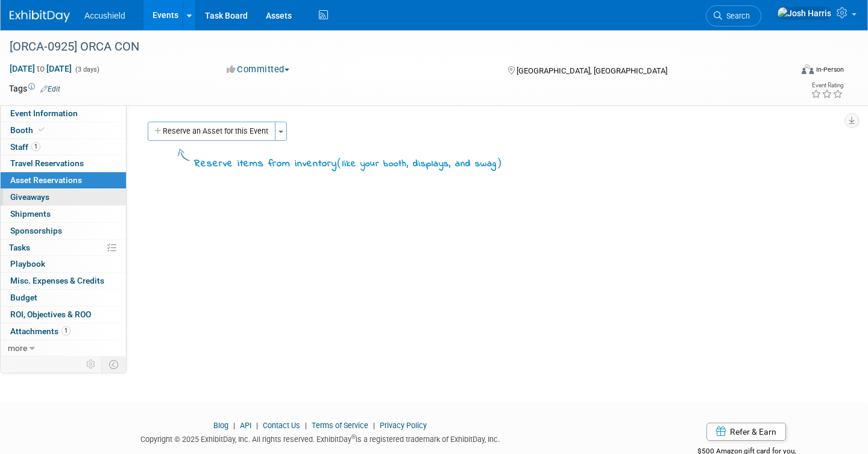 The image size is (868, 454). Describe the element at coordinates (63, 298) in the screenshot. I see `a: Budget` at that location.